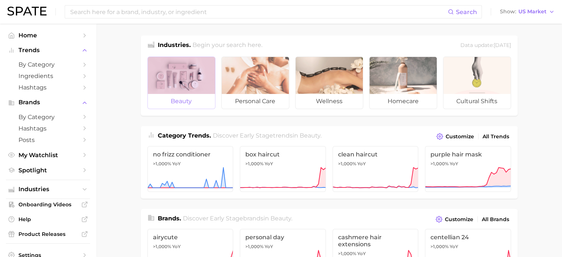 The width and height of the screenshot is (562, 257). Describe the element at coordinates (375, 169) in the screenshot. I see `a: clean haircut>1,000% YoY` at that location.